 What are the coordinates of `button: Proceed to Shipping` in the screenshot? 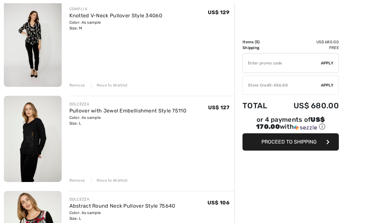 It's located at (290, 142).